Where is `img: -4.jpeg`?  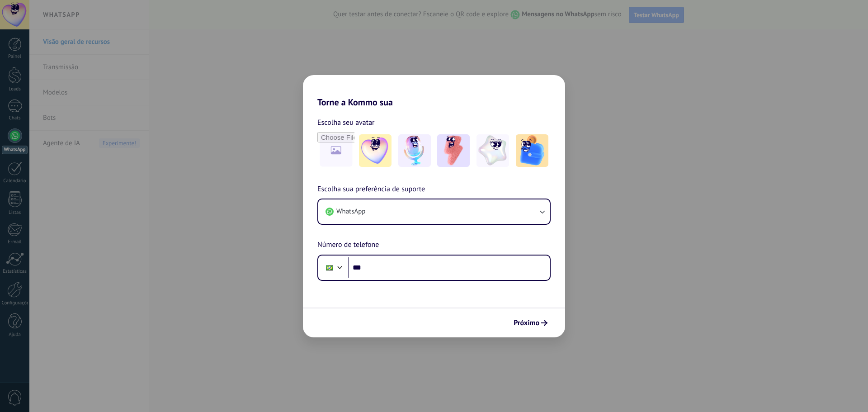 img: -4.jpeg is located at coordinates (493, 150).